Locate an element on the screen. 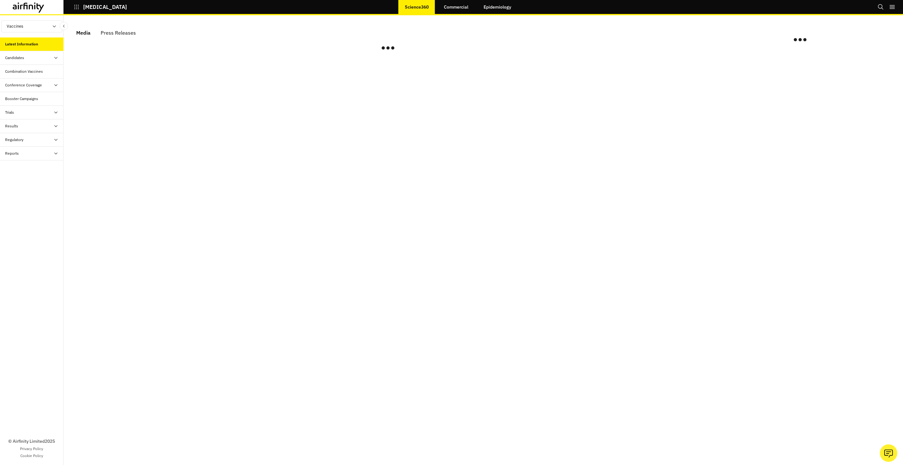 The image size is (903, 465). div: Media is located at coordinates (83, 33).